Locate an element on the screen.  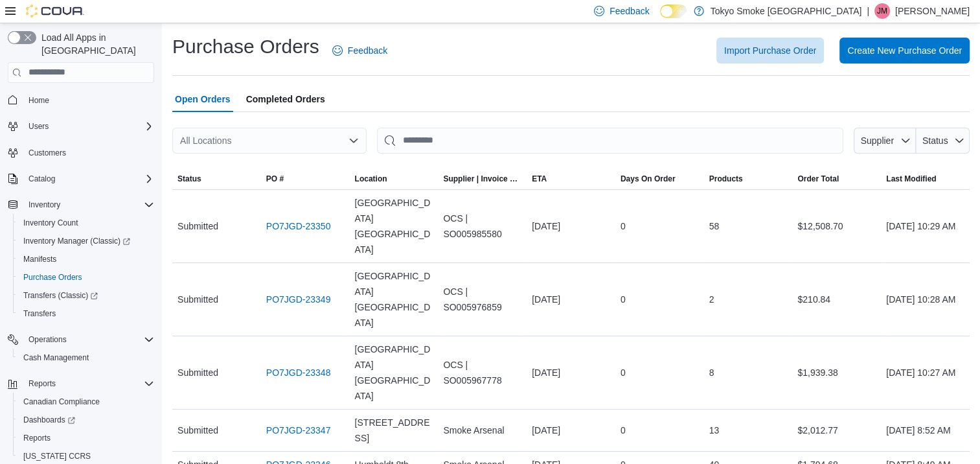
span: Dark Mode is located at coordinates (660, 18).